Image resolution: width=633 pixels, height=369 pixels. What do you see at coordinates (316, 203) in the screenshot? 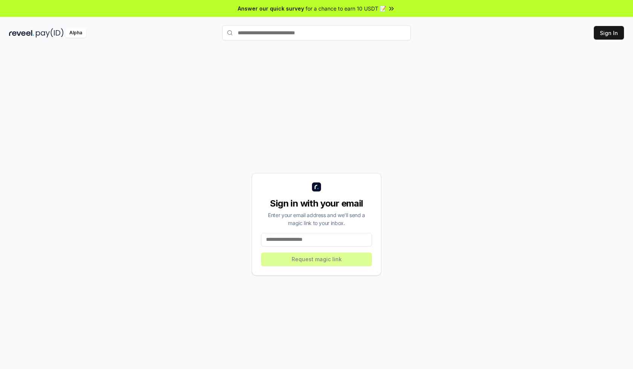
I see `div: Sign in with your email` at bounding box center [316, 203].